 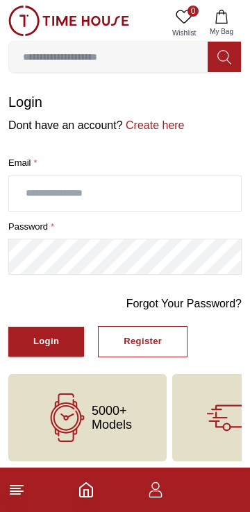 What do you see at coordinates (125, 227) in the screenshot?
I see `label: password` at bounding box center [125, 227].